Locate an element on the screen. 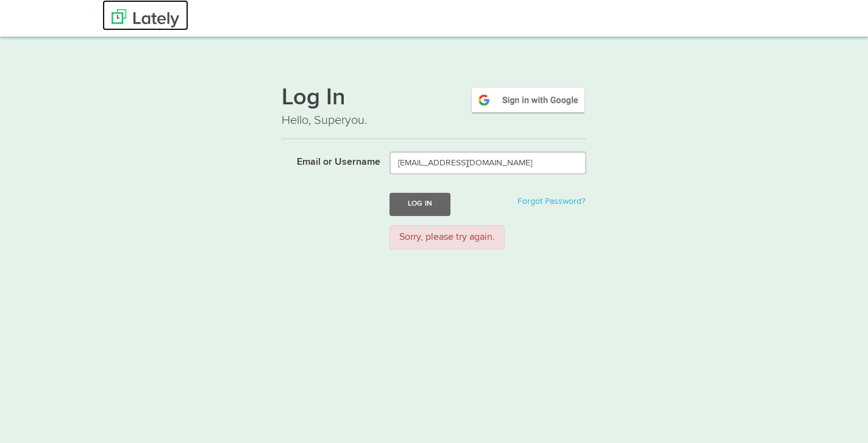  button: Log In is located at coordinates (420, 203).